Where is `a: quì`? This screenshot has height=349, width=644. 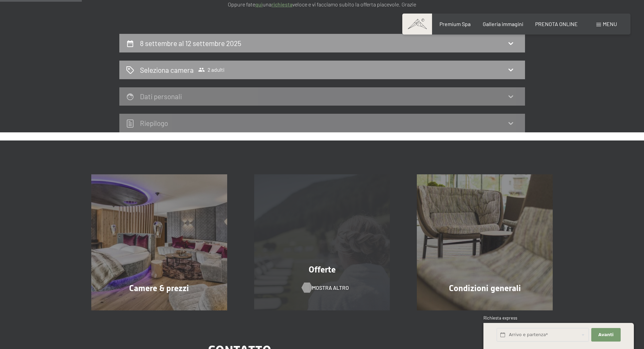 a: quì is located at coordinates (259, 4).